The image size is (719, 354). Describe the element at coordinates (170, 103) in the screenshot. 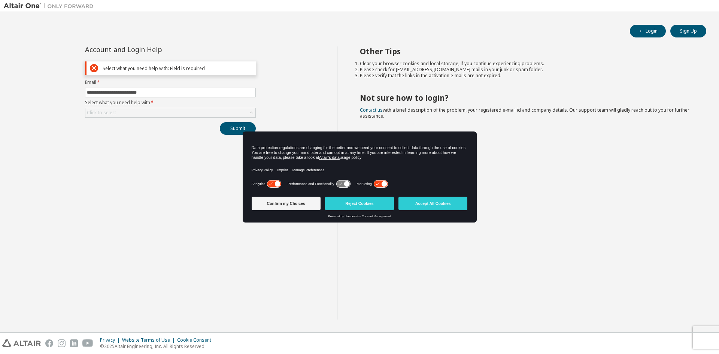

I see `label: Select what you need help with` at that location.